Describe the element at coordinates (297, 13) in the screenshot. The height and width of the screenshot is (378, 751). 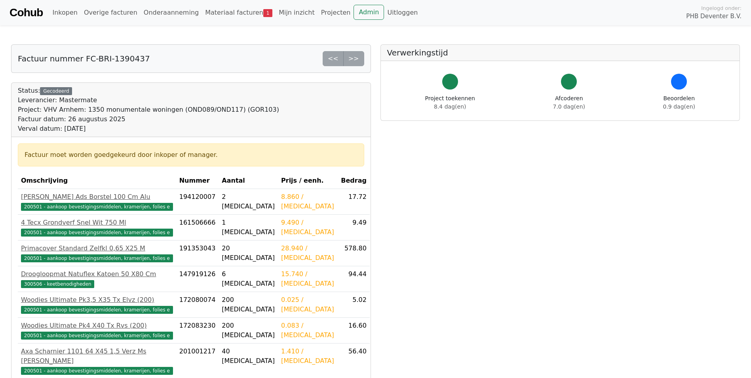
I see `a: Mijn inzicht` at that location.